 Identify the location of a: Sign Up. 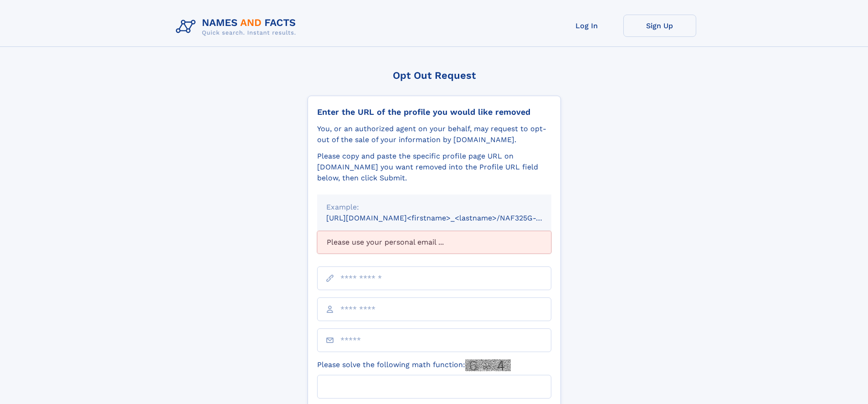
(659, 26).